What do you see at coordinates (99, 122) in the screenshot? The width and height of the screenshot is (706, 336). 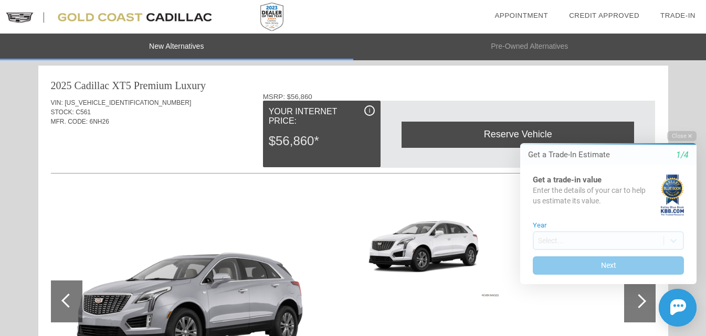 I see `span: 6NH26` at bounding box center [99, 122].